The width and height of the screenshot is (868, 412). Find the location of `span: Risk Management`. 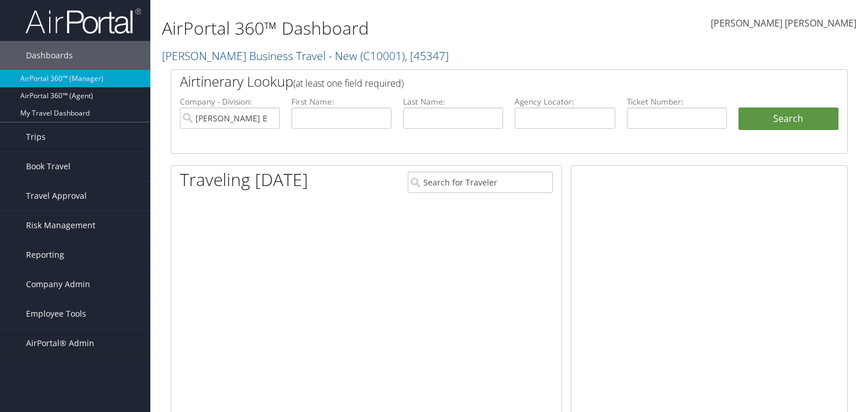

span: Risk Management is located at coordinates (60, 225).